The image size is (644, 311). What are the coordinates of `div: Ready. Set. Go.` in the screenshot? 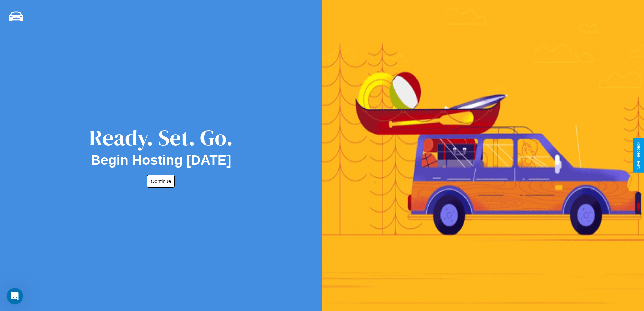 It's located at (161, 138).